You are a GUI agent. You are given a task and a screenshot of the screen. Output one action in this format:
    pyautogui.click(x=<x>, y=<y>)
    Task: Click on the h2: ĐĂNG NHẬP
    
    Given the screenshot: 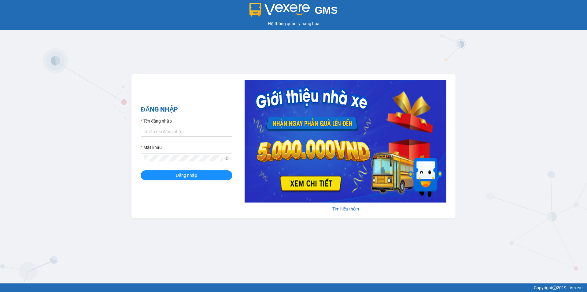 What is the action you would take?
    pyautogui.click(x=187, y=109)
    